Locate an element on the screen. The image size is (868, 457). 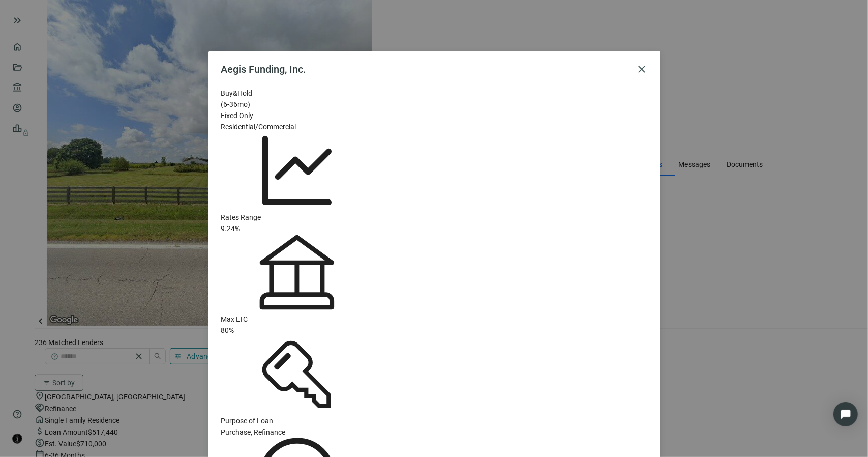
article: Purchase, Refinance is located at coordinates (434, 432).